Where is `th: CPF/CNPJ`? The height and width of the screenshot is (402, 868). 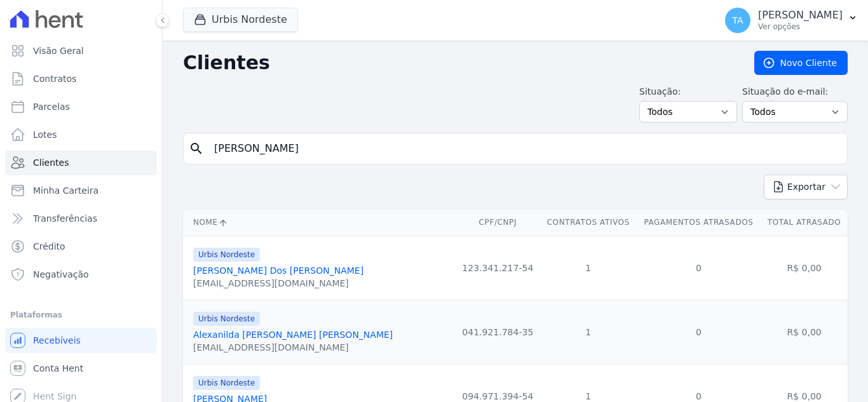 th: CPF/CNPJ is located at coordinates (498, 223).